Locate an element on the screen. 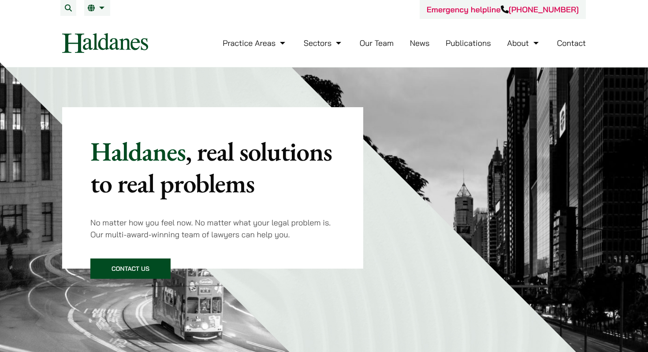 Image resolution: width=648 pixels, height=352 pixels. a: Contact is located at coordinates (571, 43).